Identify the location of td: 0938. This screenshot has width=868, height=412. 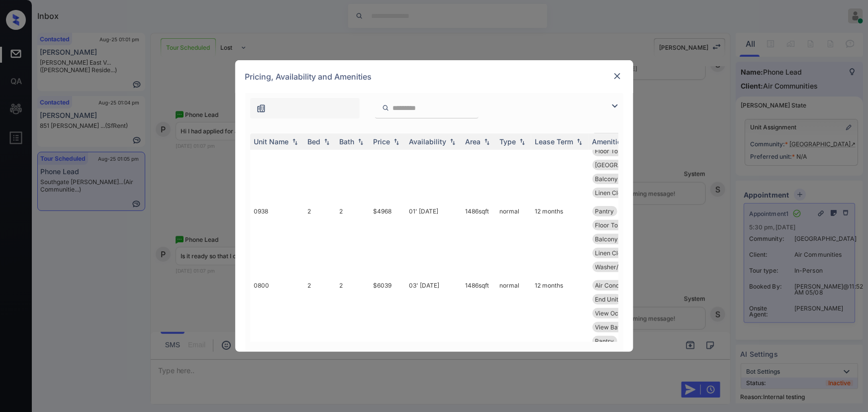
(277, 239).